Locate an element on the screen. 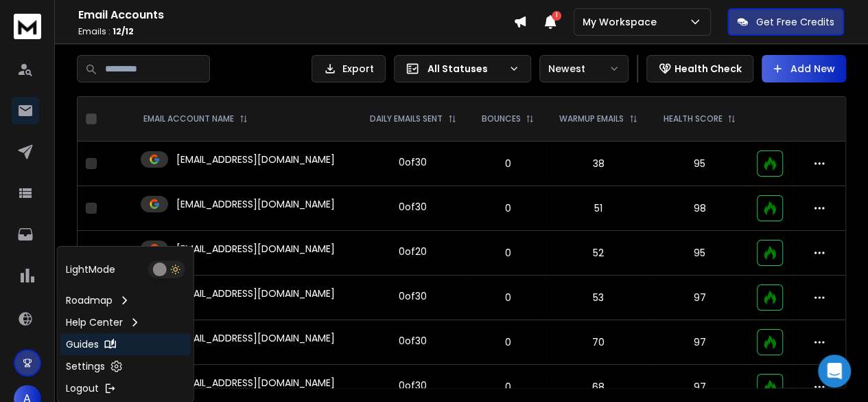  p: My Workspace is located at coordinates (623, 22).